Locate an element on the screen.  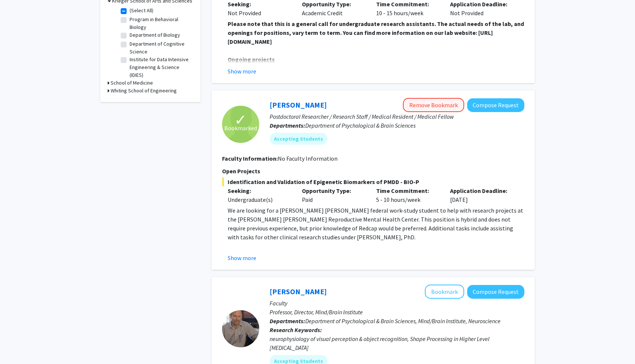
div: 5 - 10 hours/week is located at coordinates (408, 195).